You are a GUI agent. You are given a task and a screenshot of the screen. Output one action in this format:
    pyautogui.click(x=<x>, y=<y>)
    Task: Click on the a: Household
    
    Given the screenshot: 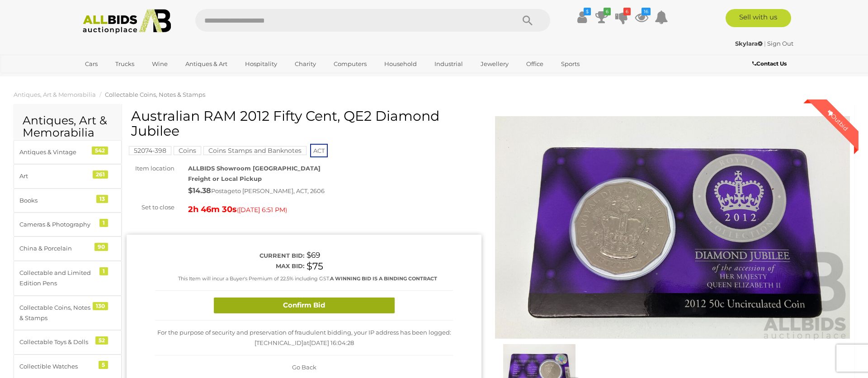 What is the action you would take?
    pyautogui.click(x=400, y=64)
    